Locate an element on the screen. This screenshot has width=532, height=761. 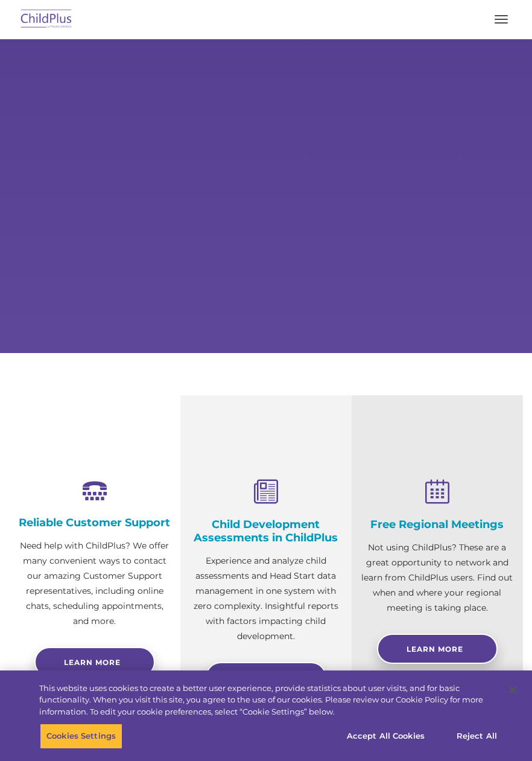
p: Need help with ChildPlus? We offer many convenient ways to contact our amazing Customer Support r... is located at coordinates (94, 584).